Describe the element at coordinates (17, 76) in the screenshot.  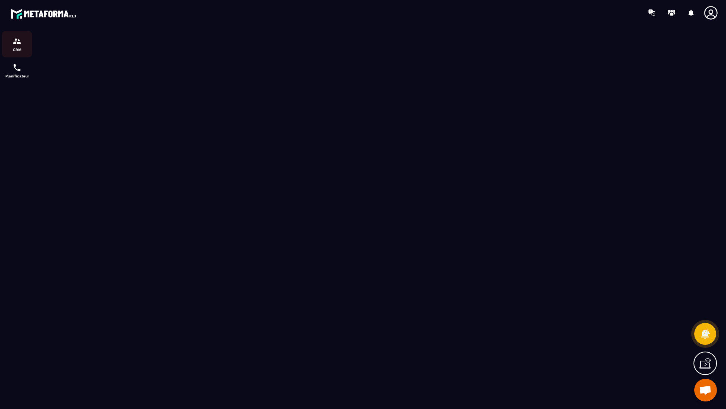
I see `p: Planificateur` at that location.